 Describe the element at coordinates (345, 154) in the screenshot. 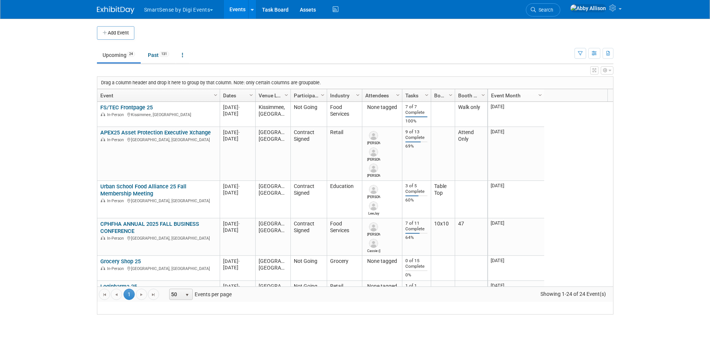

I see `td: Retail` at that location.